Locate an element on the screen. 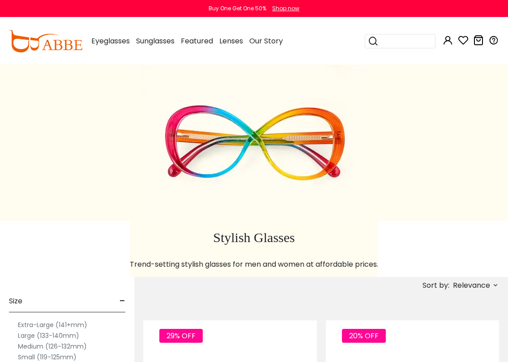 This screenshot has width=508, height=362. h1: Stylish Glasses is located at coordinates (254, 238).